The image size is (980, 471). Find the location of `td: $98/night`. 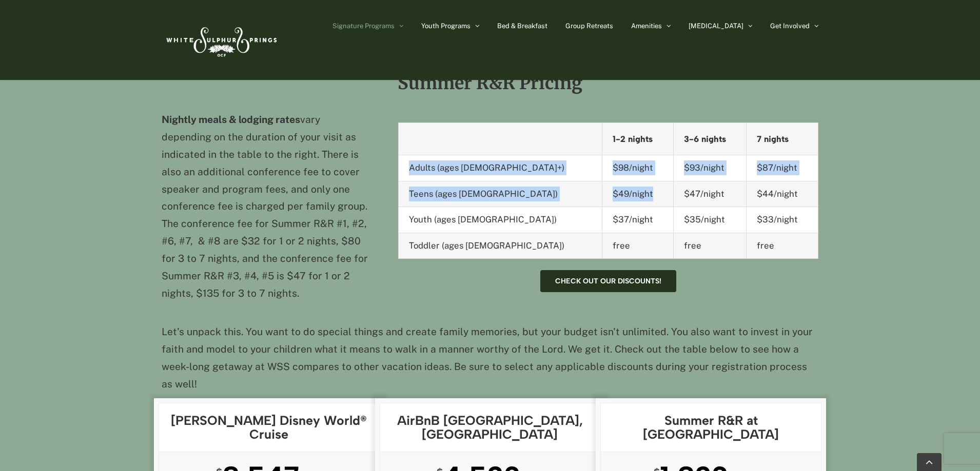

td: $98/night is located at coordinates (638, 168).